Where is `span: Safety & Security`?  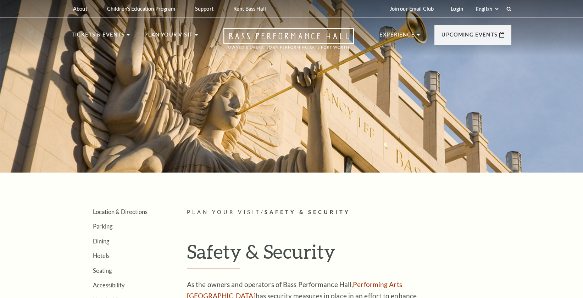 span: Safety & Security is located at coordinates (308, 212).